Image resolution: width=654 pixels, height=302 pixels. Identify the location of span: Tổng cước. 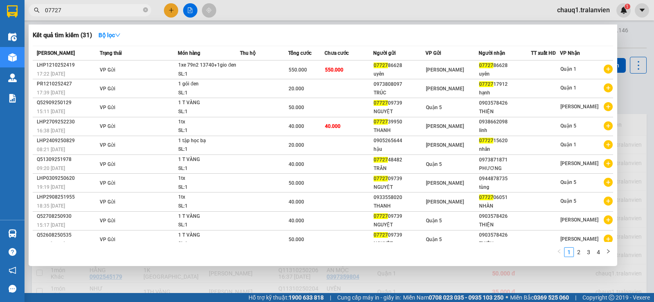
(300, 53).